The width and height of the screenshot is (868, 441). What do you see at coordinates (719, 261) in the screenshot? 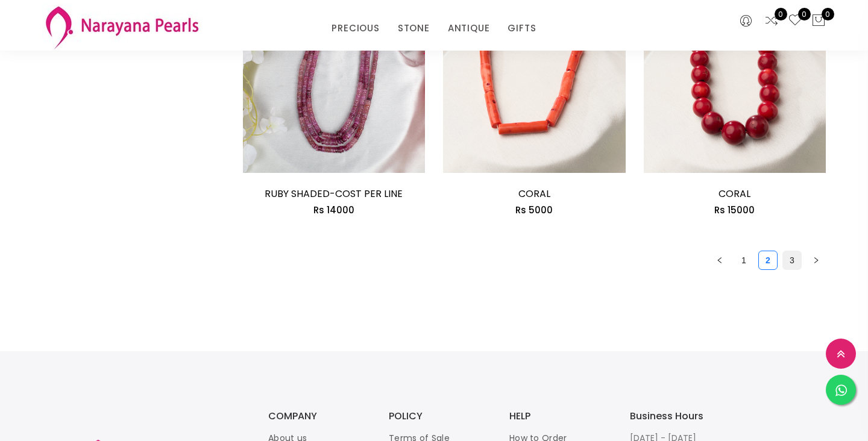
I see `li: Previous Page` at bounding box center [719, 261].